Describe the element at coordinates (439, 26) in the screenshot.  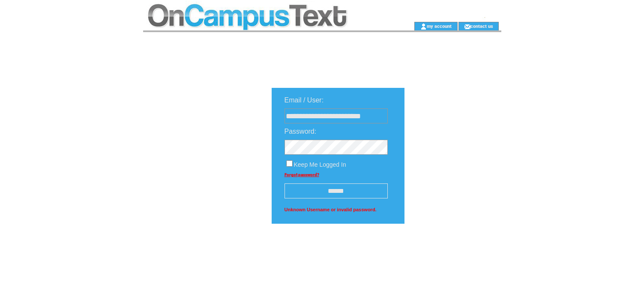
I see `a: my account` at that location.